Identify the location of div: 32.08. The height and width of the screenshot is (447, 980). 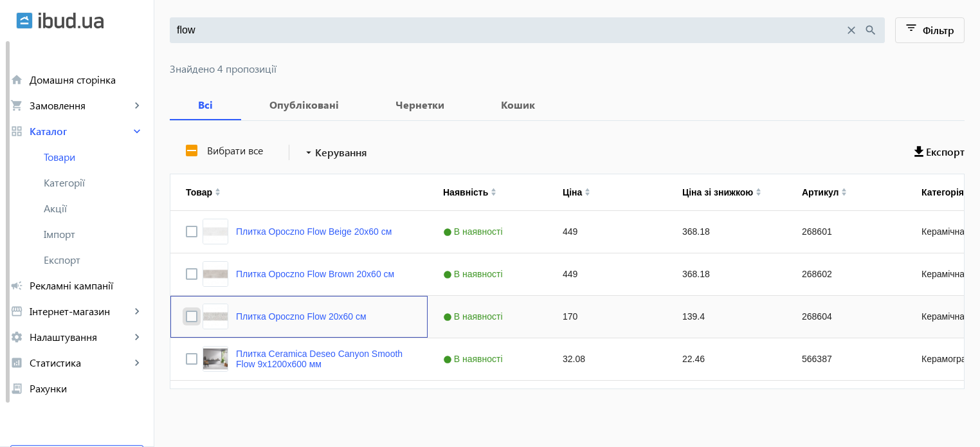
(607, 359).